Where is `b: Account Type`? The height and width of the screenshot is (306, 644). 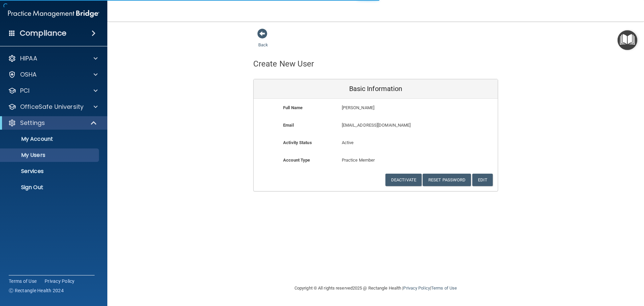
b: Account Type is located at coordinates (296, 160).